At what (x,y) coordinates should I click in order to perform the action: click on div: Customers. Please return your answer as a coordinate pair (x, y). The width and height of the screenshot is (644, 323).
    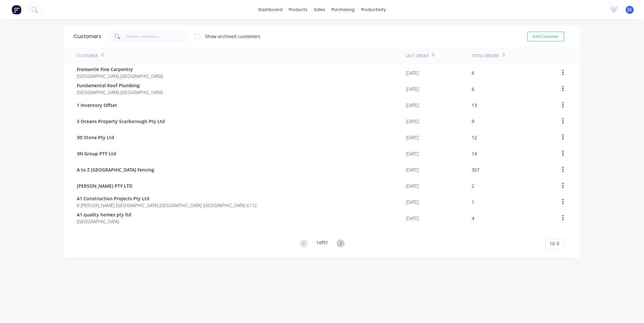
    Looking at the image, I should click on (87, 37).